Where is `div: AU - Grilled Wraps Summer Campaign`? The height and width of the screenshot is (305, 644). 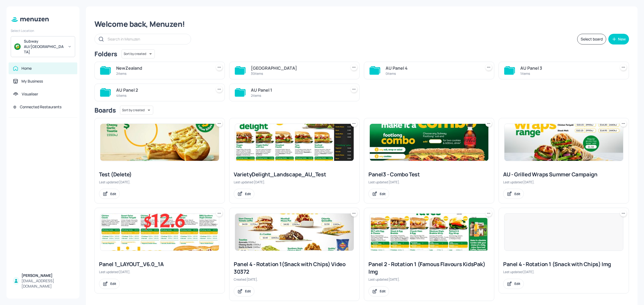
div: AU - Grilled Wraps Summer Campaign is located at coordinates (564, 175).